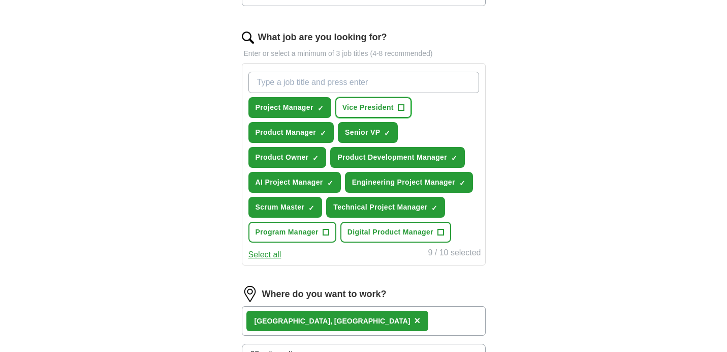 The height and width of the screenshot is (352, 727). Describe the element at coordinates (397, 157) in the screenshot. I see `button: Product Development Manager✓` at that location.